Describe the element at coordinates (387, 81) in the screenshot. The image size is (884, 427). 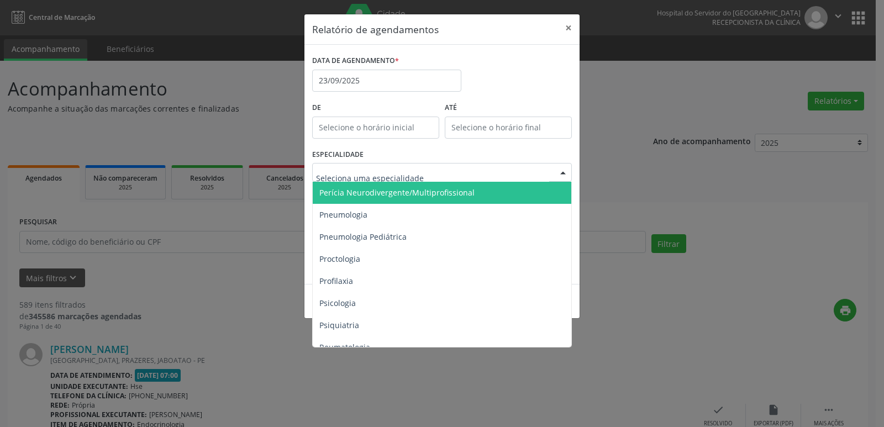
I see `input: Selecione uma data ou intervalo` at that location.